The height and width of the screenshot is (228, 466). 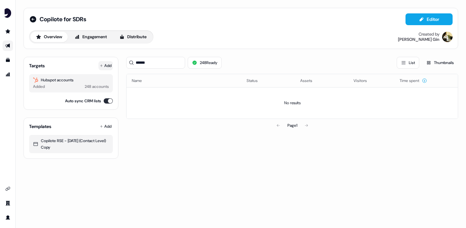 I want to click on a: Go to outbound experience, so click(x=8, y=46).